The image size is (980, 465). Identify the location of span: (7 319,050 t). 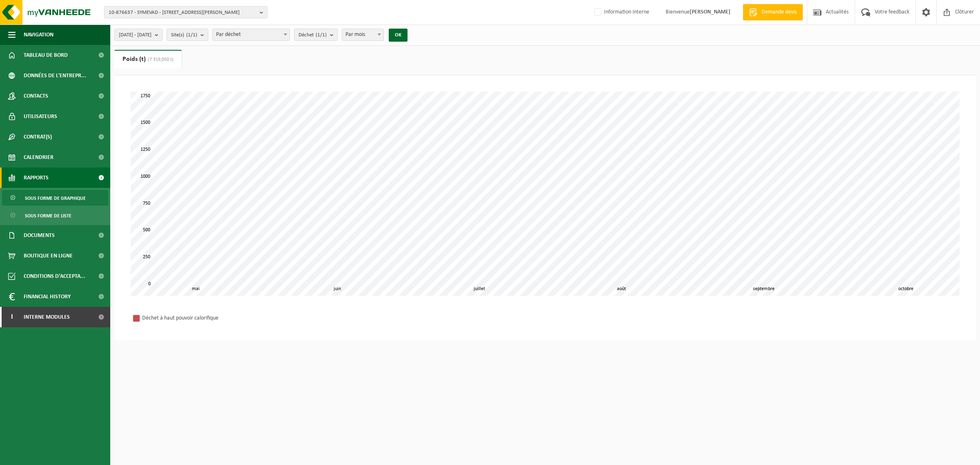
(160, 60).